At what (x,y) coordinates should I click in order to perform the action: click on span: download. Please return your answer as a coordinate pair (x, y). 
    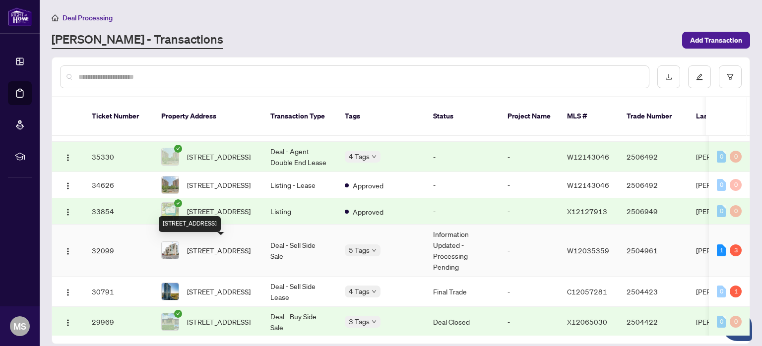
    Looking at the image, I should click on (669, 77).